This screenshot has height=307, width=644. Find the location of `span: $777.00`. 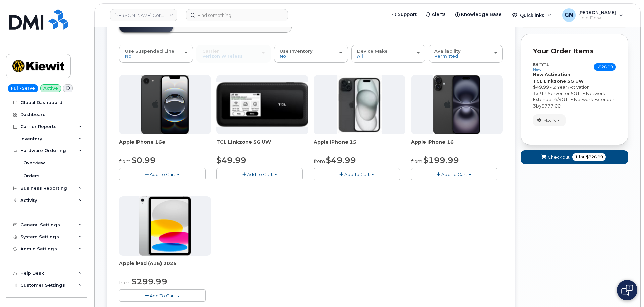

span: $777.00 is located at coordinates (551, 106).